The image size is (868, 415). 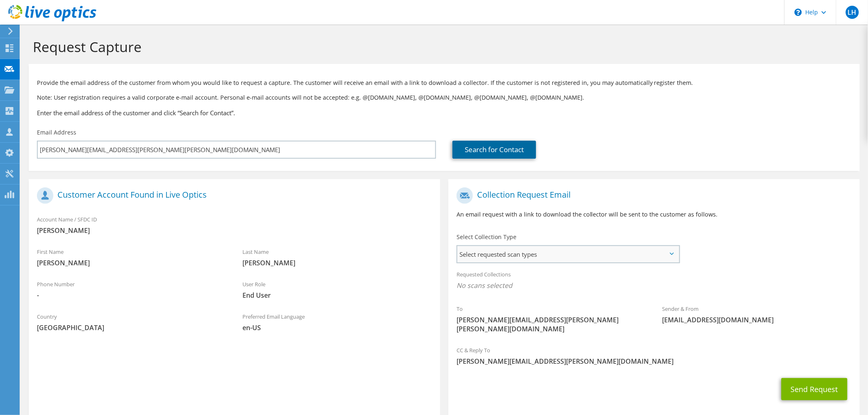 I want to click on div: Phone Number, so click(x=131, y=289).